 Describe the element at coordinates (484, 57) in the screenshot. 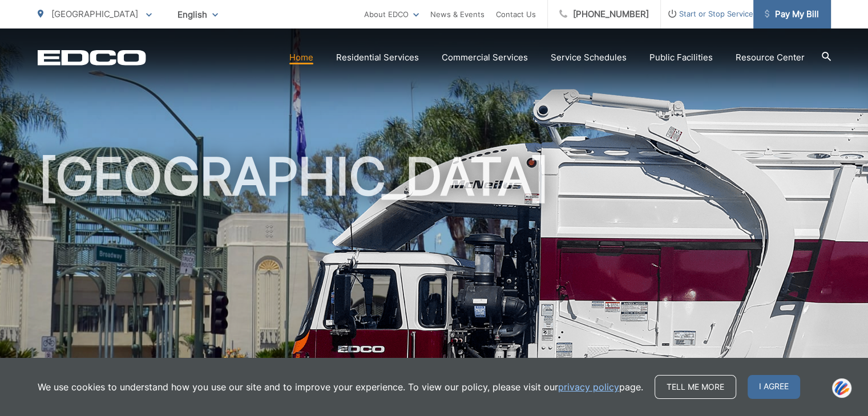

I see `a: Commercial Services` at that location.